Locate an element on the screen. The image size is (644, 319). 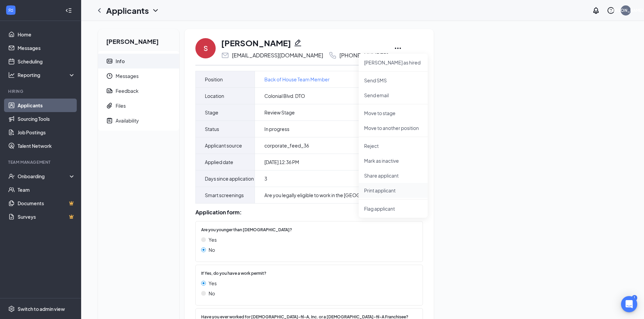
p: Move to stage is located at coordinates (393, 113).